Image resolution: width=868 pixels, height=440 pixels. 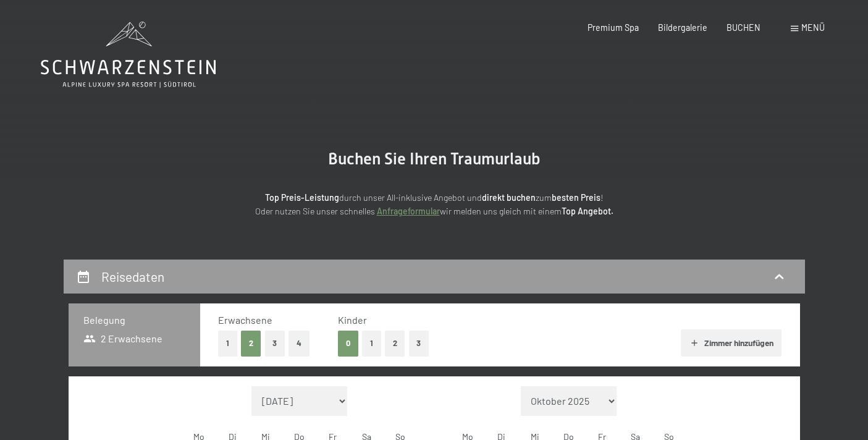 What do you see at coordinates (133, 276) in the screenshot?
I see `h2: Reisedaten` at bounding box center [133, 276].